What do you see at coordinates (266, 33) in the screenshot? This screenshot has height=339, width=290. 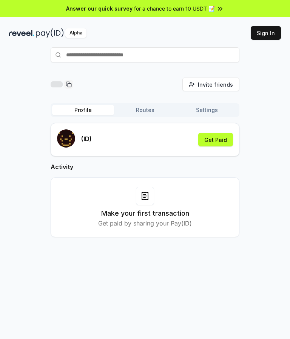 I see `button: Sign In` at bounding box center [266, 33].